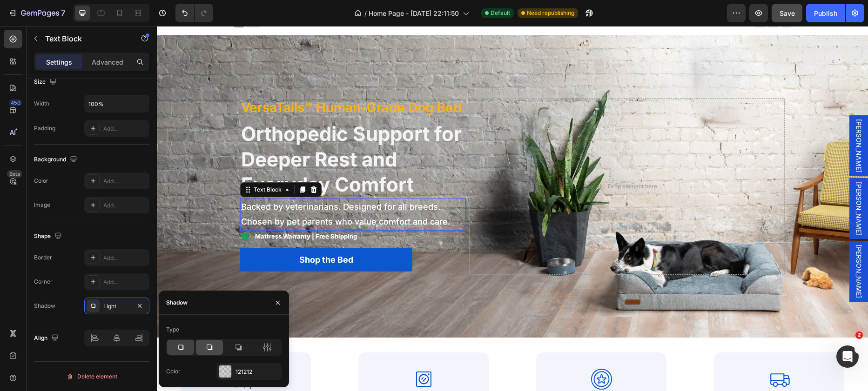  I want to click on div: Align, so click(47, 338).